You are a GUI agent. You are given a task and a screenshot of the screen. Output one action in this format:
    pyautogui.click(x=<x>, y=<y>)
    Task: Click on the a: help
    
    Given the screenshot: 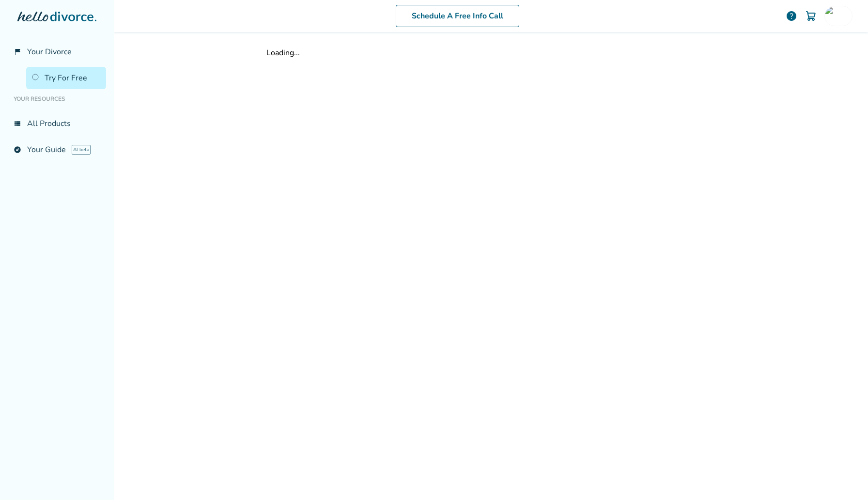 What is the action you would take?
    pyautogui.click(x=791, y=16)
    